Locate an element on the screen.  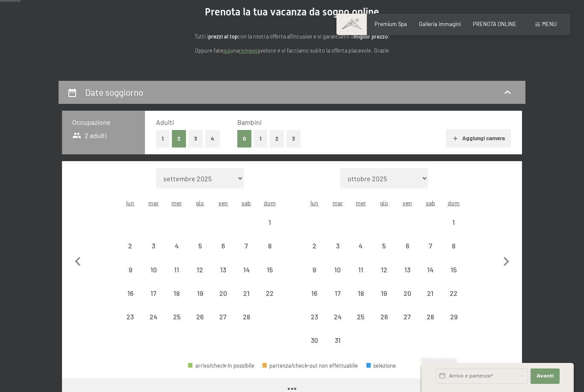
div: 15 is located at coordinates (269, 277).